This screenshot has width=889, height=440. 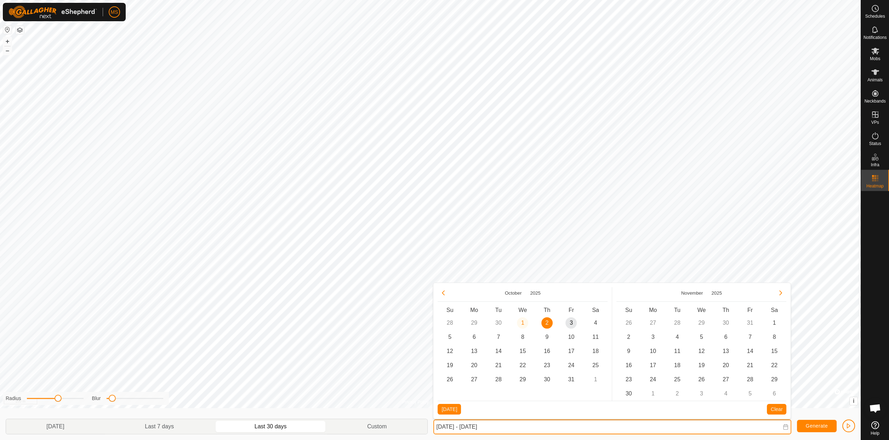 I want to click on td: 31, so click(x=571, y=380).